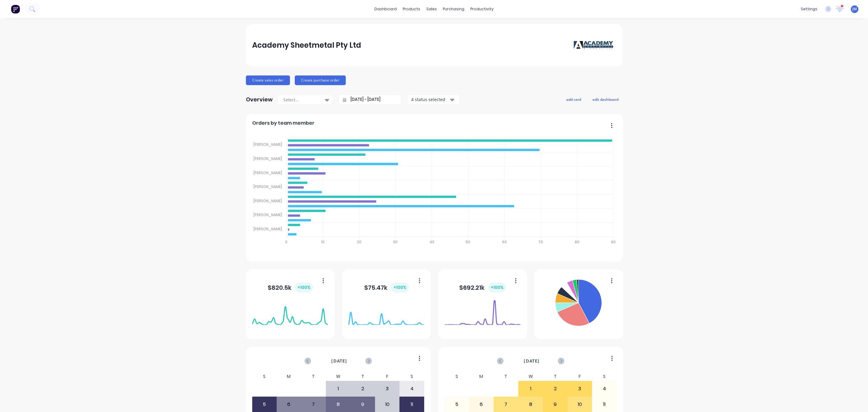 The width and height of the screenshot is (868, 412). Describe the element at coordinates (573, 99) in the screenshot. I see `button: add card` at that location.